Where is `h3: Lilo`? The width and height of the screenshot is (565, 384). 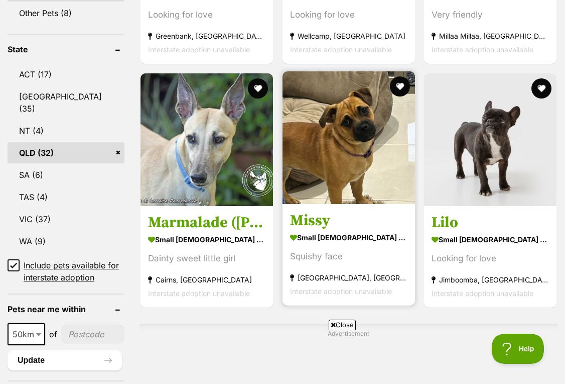 h3: Lilo is located at coordinates (490, 222).